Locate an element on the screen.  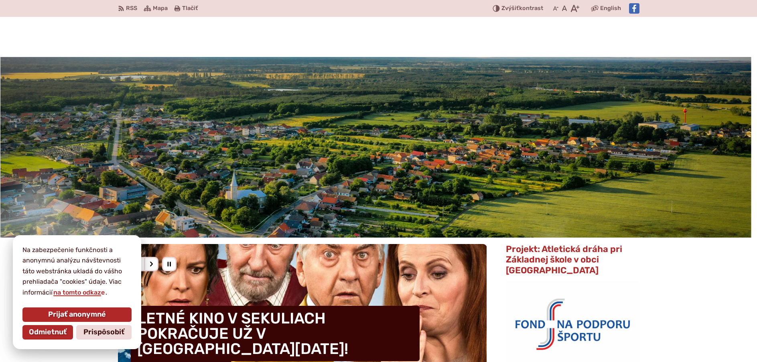
span: Zvýšiť is located at coordinates (510, 8).